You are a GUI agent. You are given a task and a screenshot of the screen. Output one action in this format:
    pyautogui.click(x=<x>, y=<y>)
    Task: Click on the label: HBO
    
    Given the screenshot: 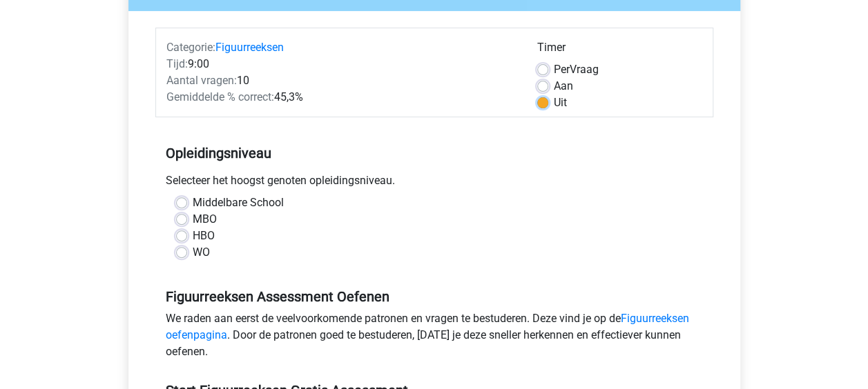 What is the action you would take?
    pyautogui.click(x=204, y=236)
    